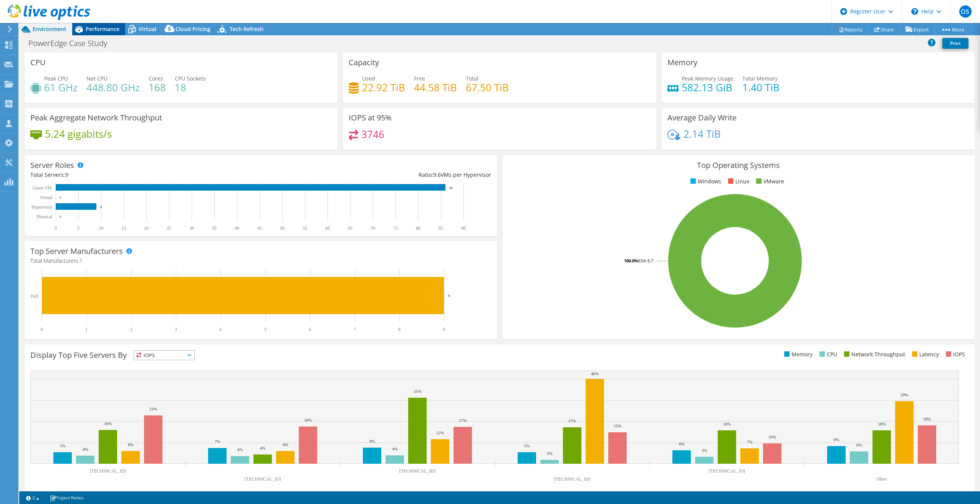 This screenshot has width=980, height=504. I want to click on a: Project Notes, so click(66, 498).